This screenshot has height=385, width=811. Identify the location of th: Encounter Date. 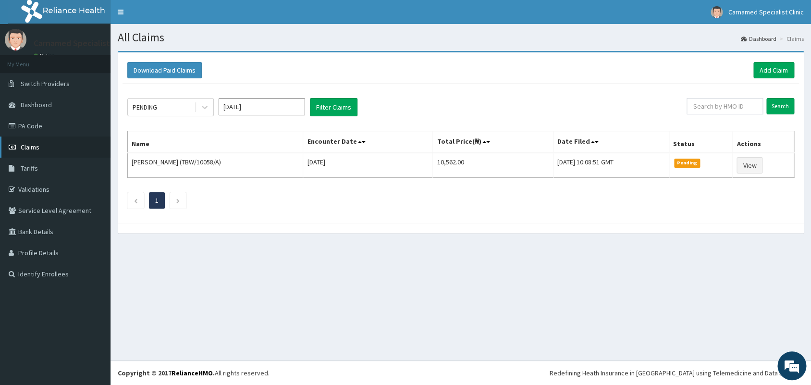
(368, 142).